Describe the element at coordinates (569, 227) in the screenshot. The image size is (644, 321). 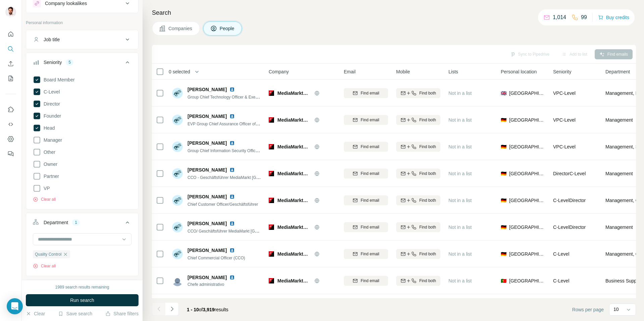
I see `span: C-Level Director` at that location.